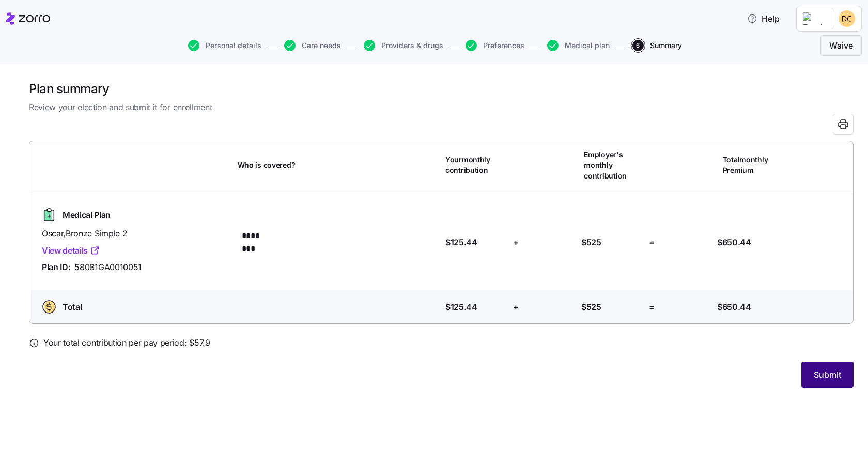 The image size is (868, 460). What do you see at coordinates (71, 250) in the screenshot?
I see `a: View details` at bounding box center [71, 250].